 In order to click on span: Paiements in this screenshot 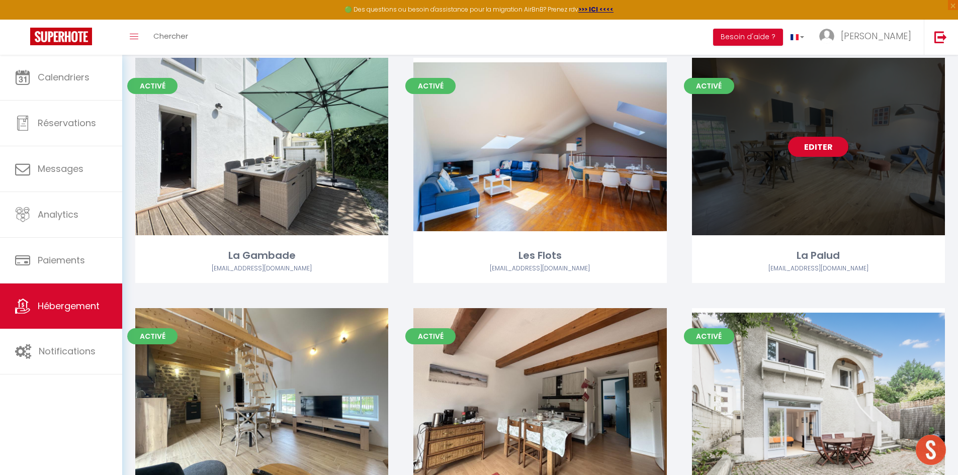, I will do `click(61, 260)`.